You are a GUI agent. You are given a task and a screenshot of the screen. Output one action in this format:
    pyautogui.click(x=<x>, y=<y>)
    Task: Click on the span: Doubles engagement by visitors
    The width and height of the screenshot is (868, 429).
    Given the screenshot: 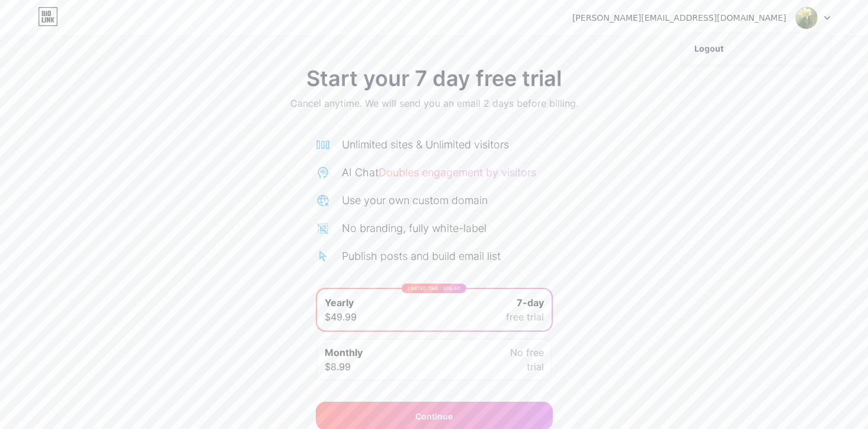 What is the action you would take?
    pyautogui.click(x=457, y=172)
    